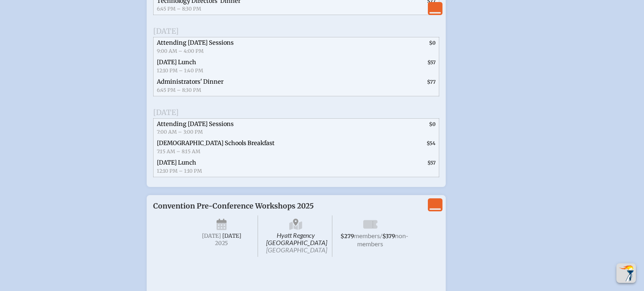 Image resolution: width=644 pixels, height=291 pixels. I want to click on span: $379, so click(389, 236).